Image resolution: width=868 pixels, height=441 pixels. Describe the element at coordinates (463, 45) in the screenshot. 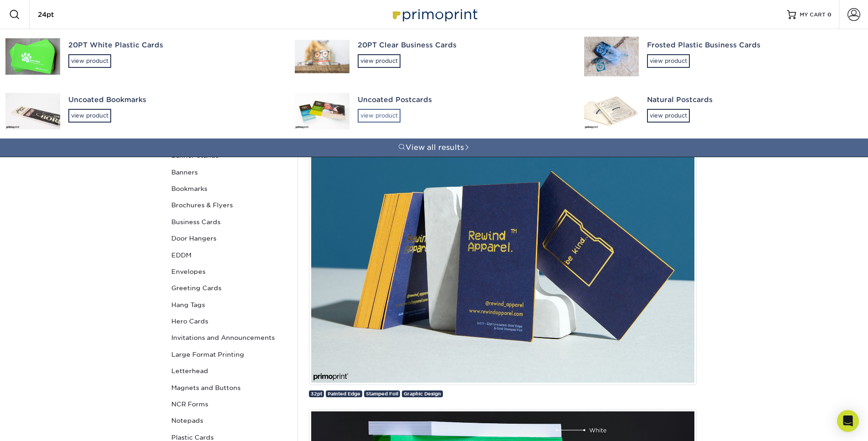

I see `div: 20PT Clear Business Cards` at that location.